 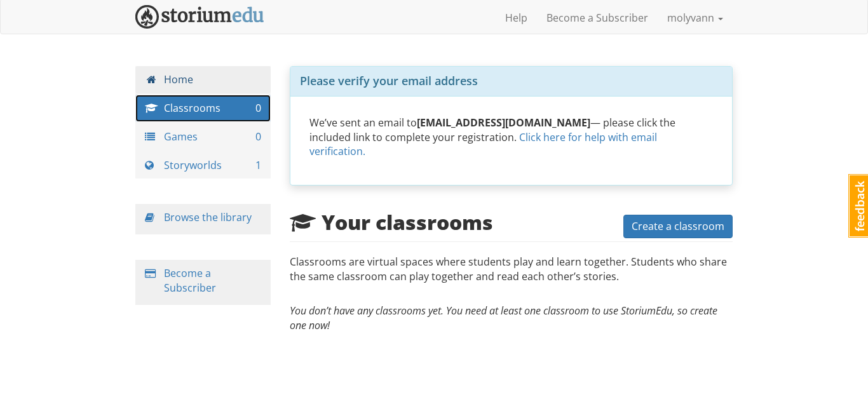 I want to click on a: Click here for help with email verification., so click(x=483, y=144).